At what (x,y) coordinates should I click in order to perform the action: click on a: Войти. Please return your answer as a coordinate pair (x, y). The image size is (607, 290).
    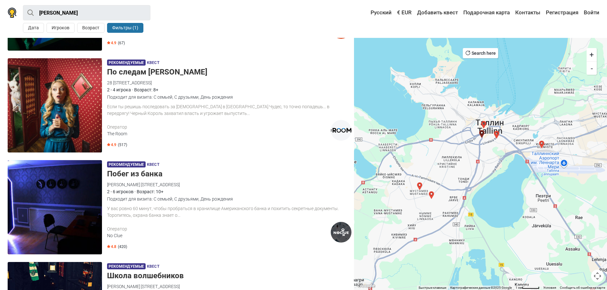
    Looking at the image, I should click on (591, 13).